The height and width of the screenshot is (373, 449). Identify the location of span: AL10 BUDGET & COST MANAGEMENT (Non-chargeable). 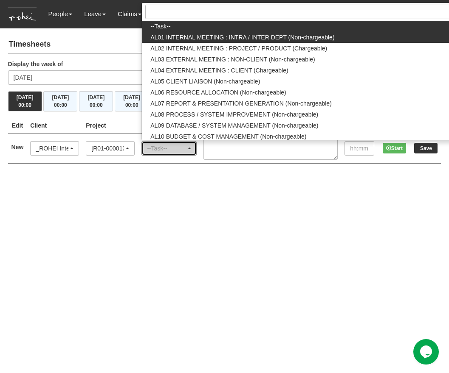
(228, 137).